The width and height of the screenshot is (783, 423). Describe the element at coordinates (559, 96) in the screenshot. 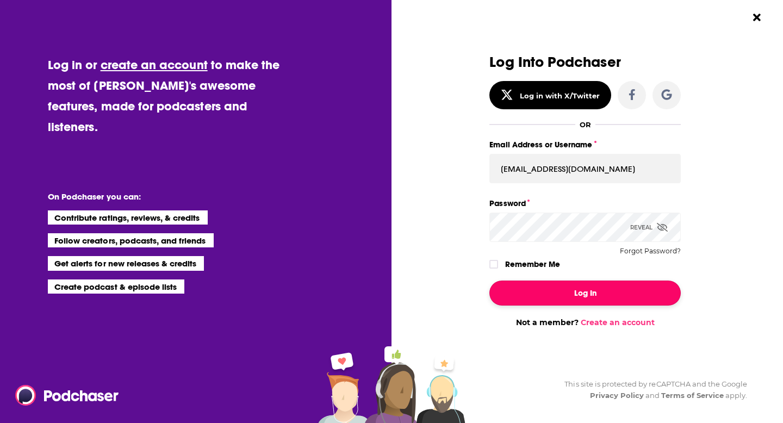

I see `div: Log in with X/Twitter` at that location.